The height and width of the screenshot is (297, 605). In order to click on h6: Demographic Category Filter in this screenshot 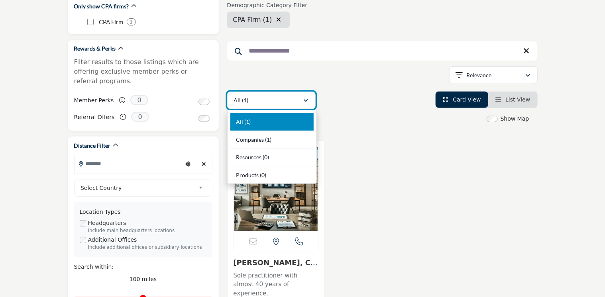, I will do `click(267, 5)`.